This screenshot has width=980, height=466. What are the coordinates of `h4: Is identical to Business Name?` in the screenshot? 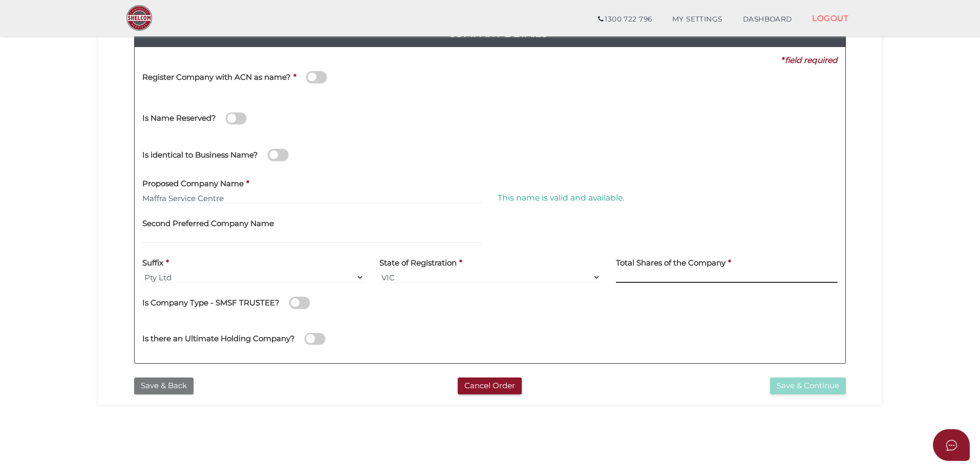 It's located at (200, 155).